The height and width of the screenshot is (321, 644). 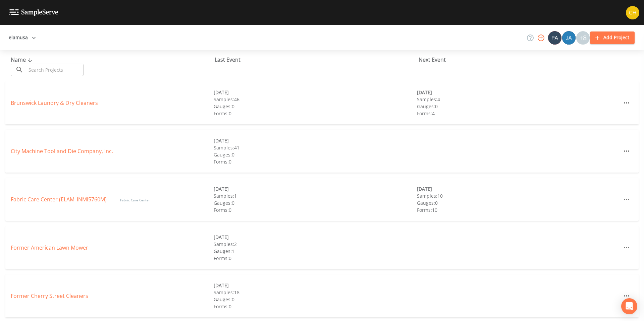 What do you see at coordinates (316, 59) in the screenshot?
I see `div: Last Event` at bounding box center [316, 59].